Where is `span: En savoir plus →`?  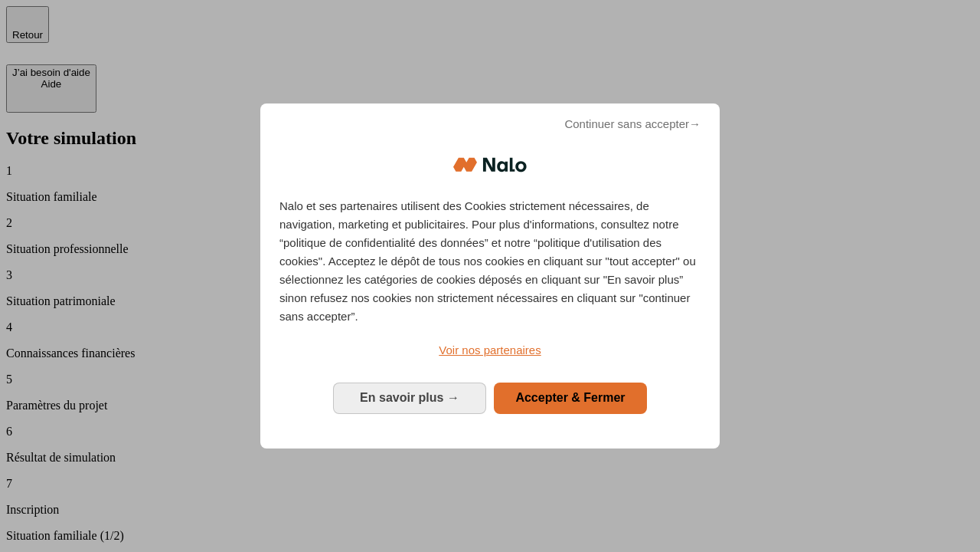 span: En savoir plus → is located at coordinates (410, 397).